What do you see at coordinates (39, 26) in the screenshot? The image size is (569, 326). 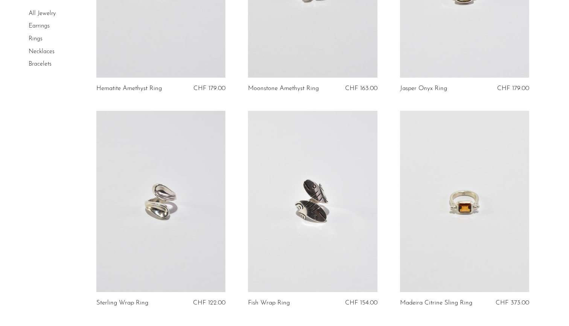 I see `a: Earrings` at bounding box center [39, 26].